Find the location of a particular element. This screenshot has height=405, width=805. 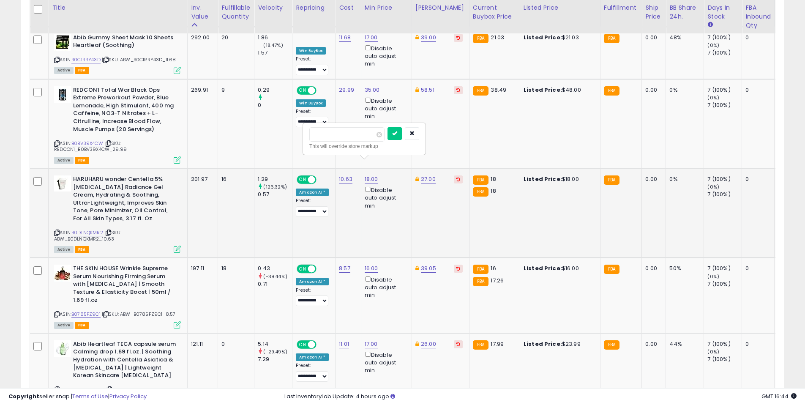

div: Ship Price is located at coordinates (654, 12).